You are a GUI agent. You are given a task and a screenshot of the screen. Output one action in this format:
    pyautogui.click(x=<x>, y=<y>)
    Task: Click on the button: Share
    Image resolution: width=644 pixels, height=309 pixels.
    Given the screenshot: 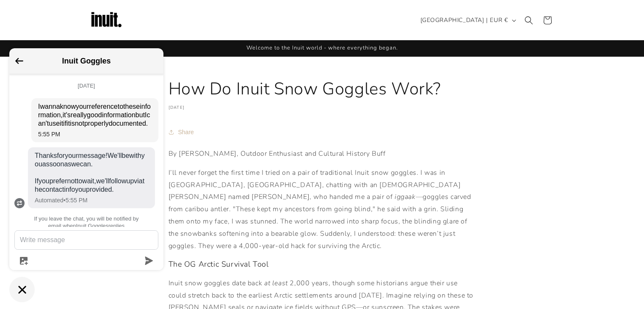 What is the action you would take?
    pyautogui.click(x=183, y=132)
    